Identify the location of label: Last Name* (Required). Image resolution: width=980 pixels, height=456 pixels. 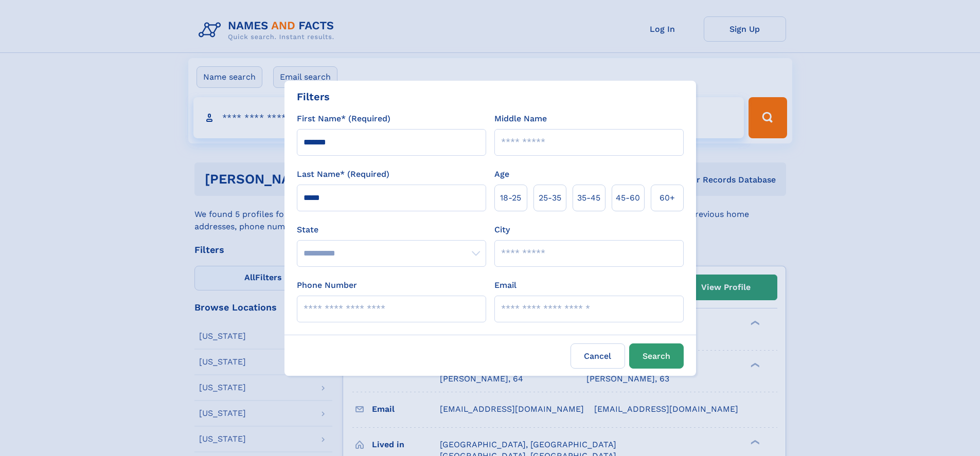
(343, 174).